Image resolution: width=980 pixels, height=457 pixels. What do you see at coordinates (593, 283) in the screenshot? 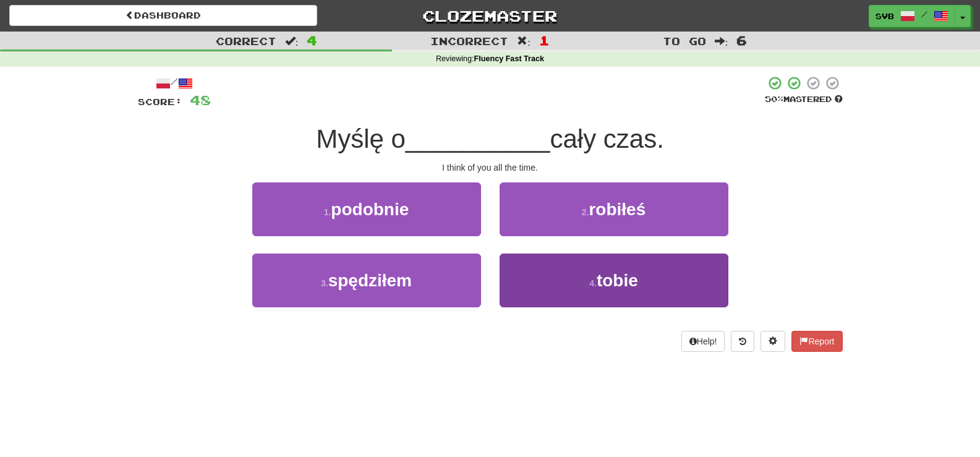
I see `small: 4 .` at bounding box center [593, 283].